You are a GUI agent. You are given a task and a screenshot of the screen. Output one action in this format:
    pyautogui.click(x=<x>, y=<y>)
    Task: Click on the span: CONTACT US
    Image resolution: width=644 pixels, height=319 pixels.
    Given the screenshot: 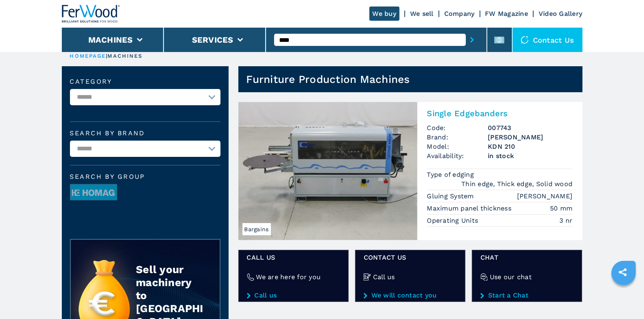 What is the action you would take?
    pyautogui.click(x=410, y=257)
    